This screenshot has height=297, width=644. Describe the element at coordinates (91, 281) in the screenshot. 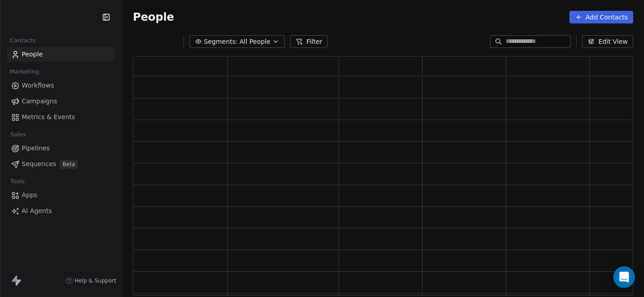

I see `a: Help & Support` at that location.